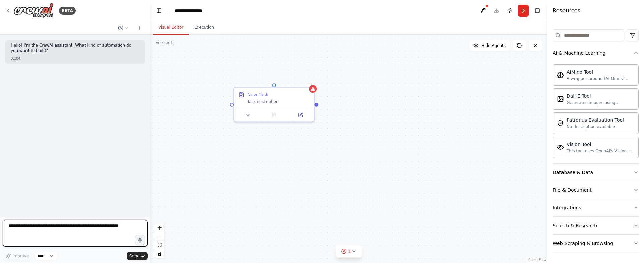 The height and width of the screenshot is (263, 644). What do you see at coordinates (160, 245) in the screenshot?
I see `button: fit view` at bounding box center [160, 245].